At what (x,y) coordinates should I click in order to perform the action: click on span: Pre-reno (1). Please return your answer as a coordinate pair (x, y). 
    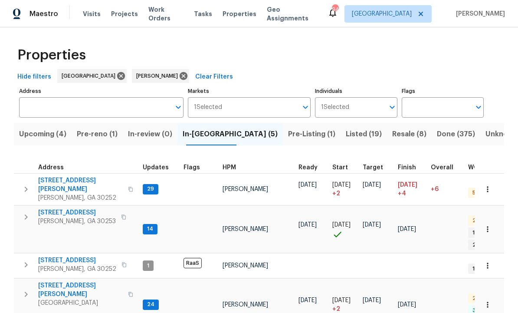
    Looking at the image, I should click on (97, 134).